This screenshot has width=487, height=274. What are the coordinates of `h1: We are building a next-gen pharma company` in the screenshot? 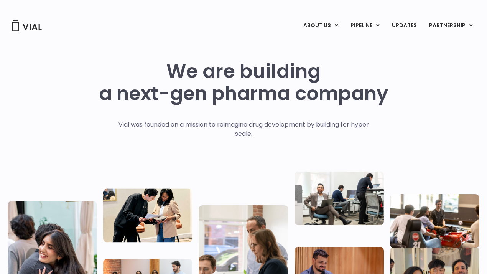 It's located at (244, 83).